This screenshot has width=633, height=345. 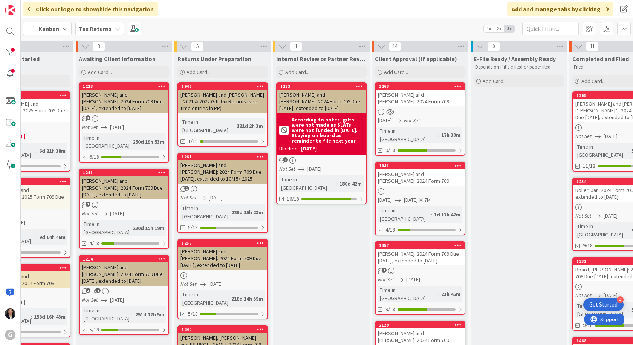 I want to click on div: Blocked:, so click(x=289, y=148).